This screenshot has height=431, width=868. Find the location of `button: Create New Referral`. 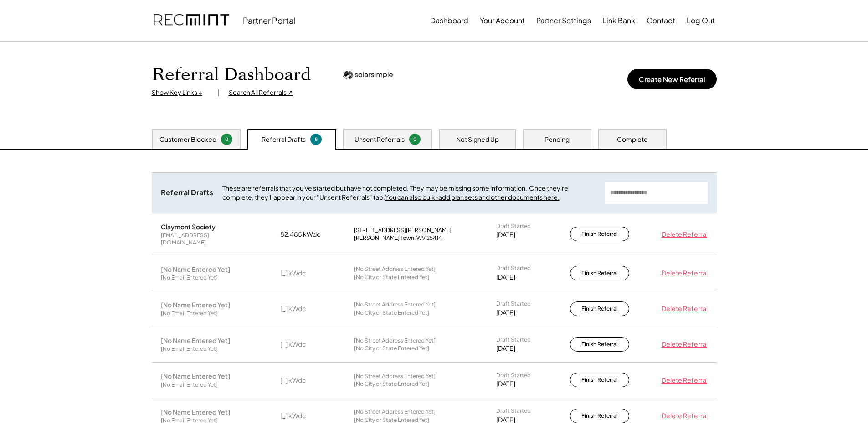

button: Create New Referral is located at coordinates (672, 79).